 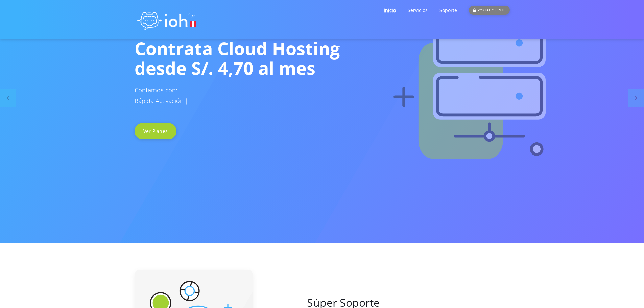 What do you see at coordinates (156, 131) in the screenshot?
I see `a: Ver Planes` at bounding box center [156, 131].